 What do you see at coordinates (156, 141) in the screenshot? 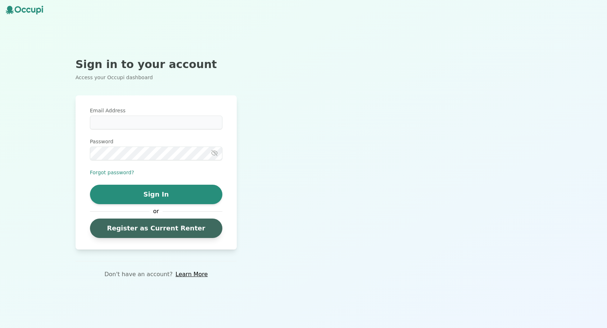
I see `label: Password` at bounding box center [156, 141].